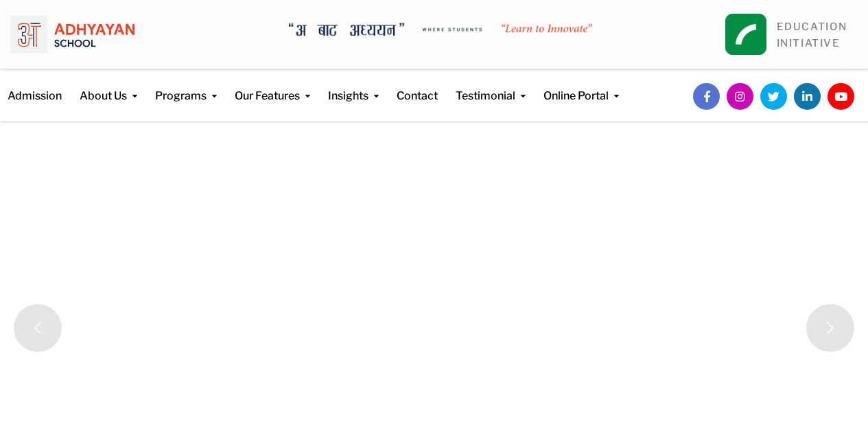 The image size is (868, 446). What do you see at coordinates (491, 86) in the screenshot?
I see `a: Testimonial` at bounding box center [491, 86].